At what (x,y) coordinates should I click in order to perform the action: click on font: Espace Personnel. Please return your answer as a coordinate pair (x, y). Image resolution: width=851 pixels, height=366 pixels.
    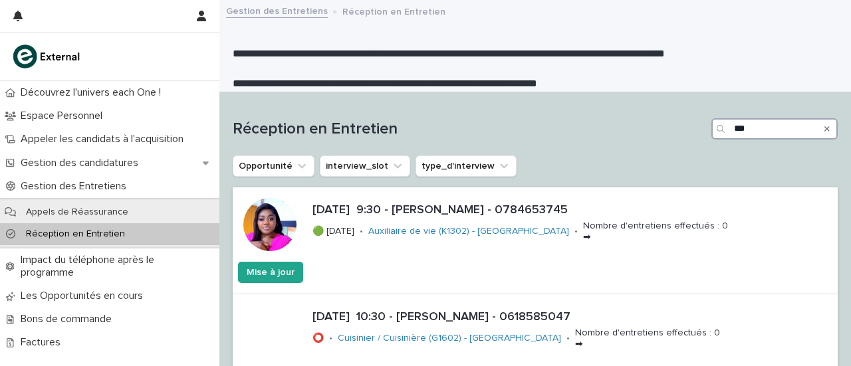
    Looking at the image, I should click on (61, 116).